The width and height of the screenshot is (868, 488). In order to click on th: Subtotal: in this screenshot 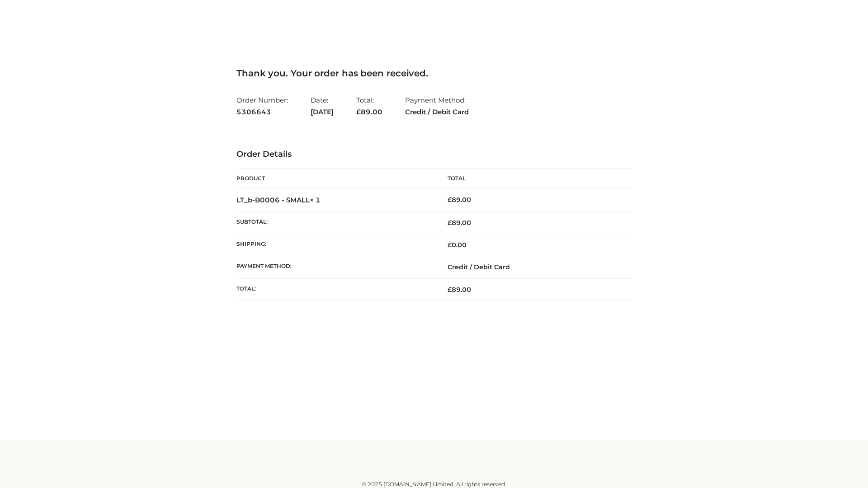, I will do `click(335, 222)`.